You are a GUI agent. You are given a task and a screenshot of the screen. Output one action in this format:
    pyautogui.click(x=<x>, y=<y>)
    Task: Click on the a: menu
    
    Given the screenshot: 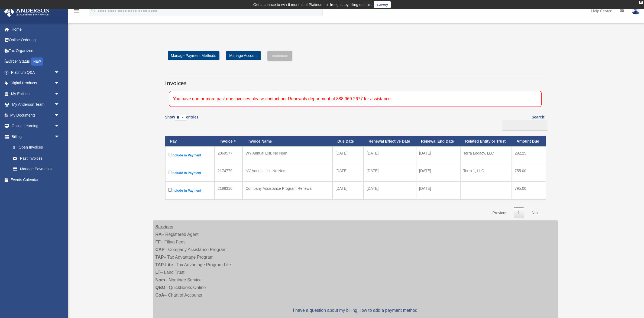 What is the action you would take?
    pyautogui.click(x=77, y=12)
    